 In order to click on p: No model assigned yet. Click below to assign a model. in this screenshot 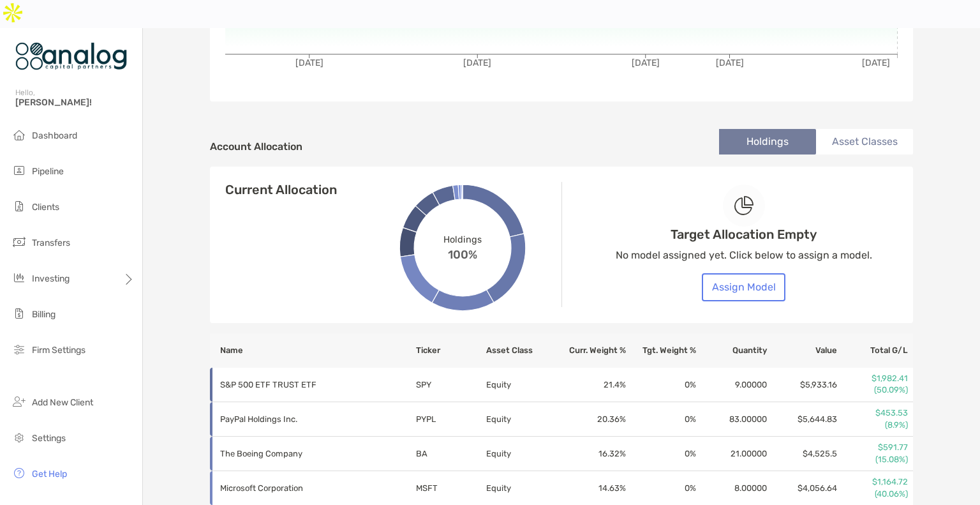, I will do `click(744, 254)`.